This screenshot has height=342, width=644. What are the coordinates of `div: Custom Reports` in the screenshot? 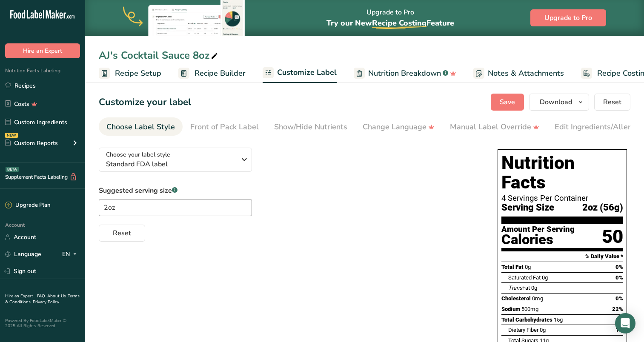 It's located at (32, 143).